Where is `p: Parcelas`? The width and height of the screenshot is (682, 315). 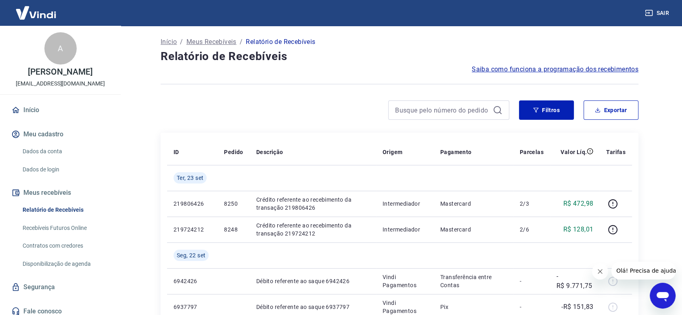 p: Parcelas is located at coordinates (531, 152).